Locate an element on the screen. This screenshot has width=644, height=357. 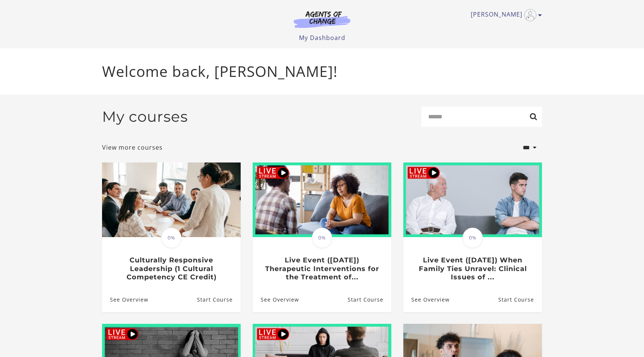
a: Culturally Responsive Leadership (1 Cultural Competency CE Credit): Resume Course is located at coordinates (219, 300).